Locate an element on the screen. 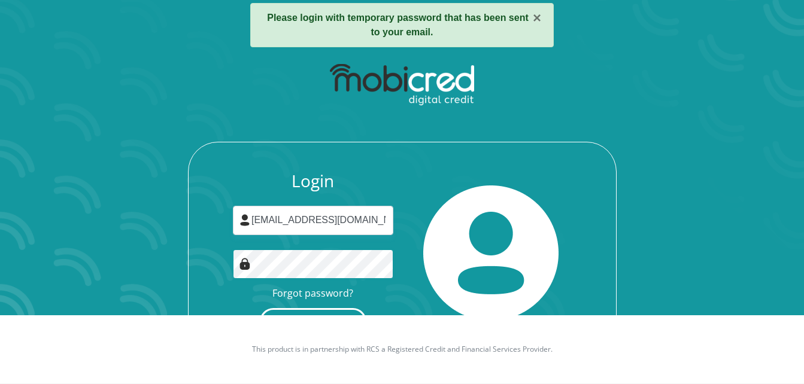  h3: Login is located at coordinates (313, 181).